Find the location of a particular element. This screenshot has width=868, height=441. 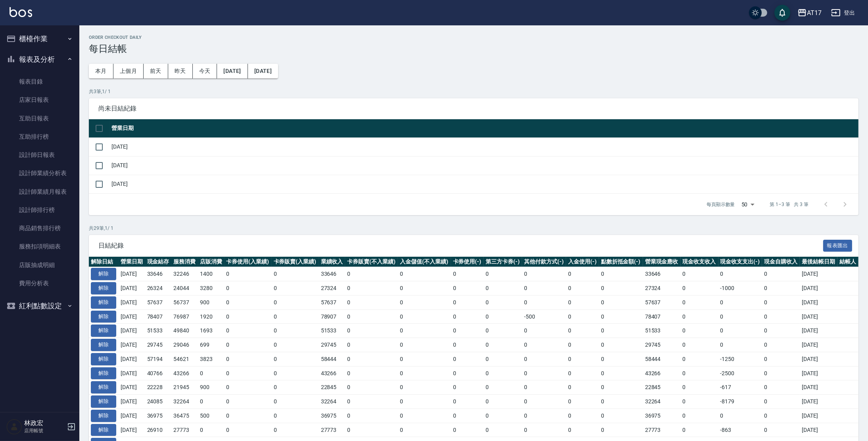

a: 商品銷售排行榜 is located at coordinates (40, 229).